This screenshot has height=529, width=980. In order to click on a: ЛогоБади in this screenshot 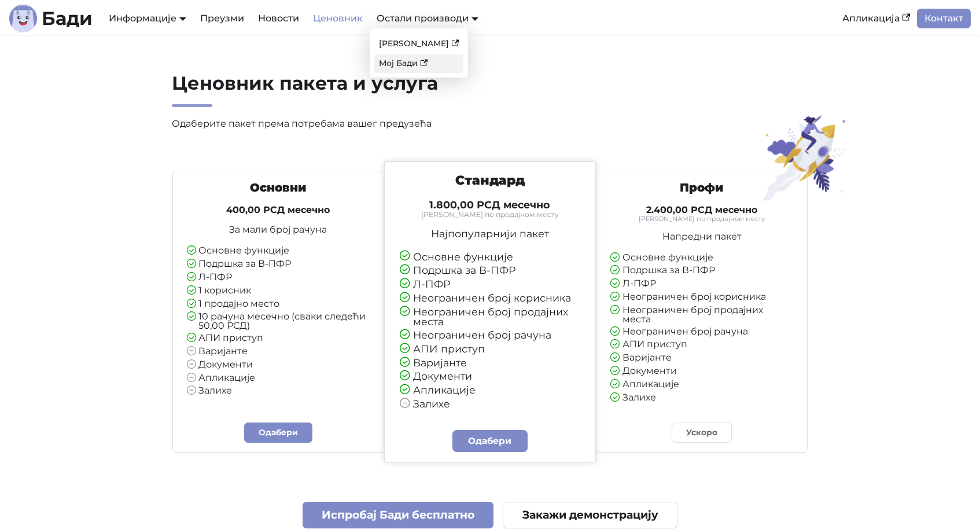, I will do `click(51, 18)`.